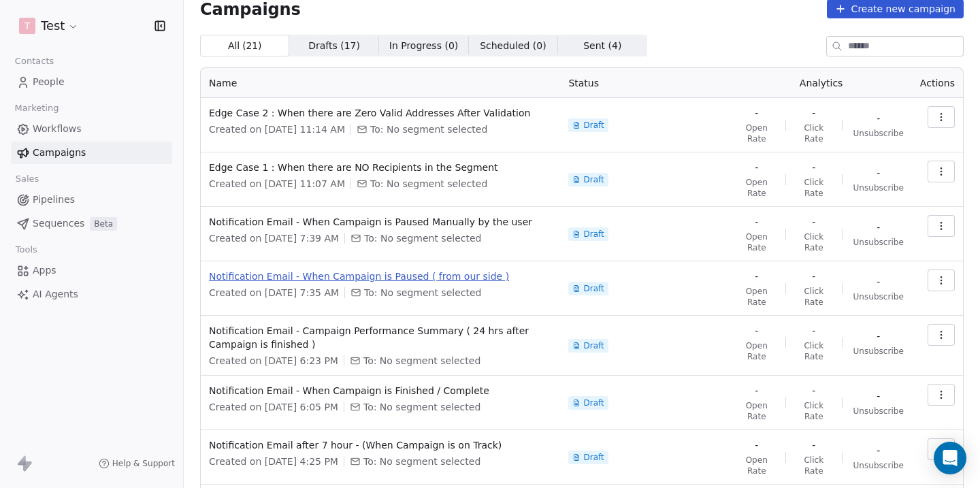  Describe the element at coordinates (381, 276) in the screenshot. I see `span: Notification Email - When Campaign is Paused ( from our side )` at that location.